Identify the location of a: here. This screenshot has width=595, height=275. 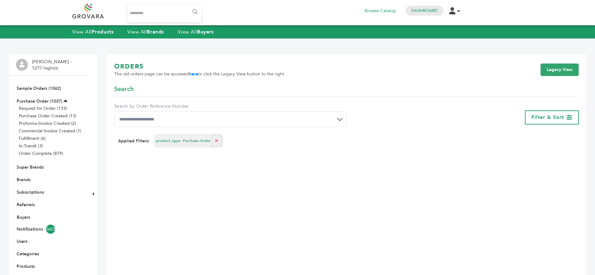
(193, 74).